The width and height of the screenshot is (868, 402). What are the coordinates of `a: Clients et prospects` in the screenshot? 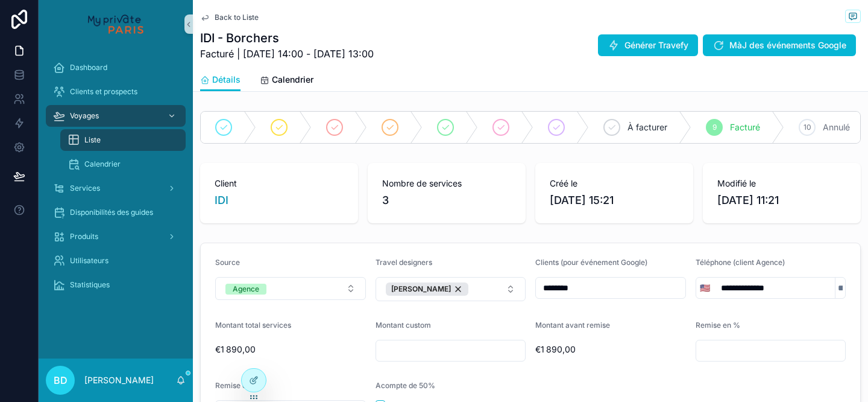 It's located at (116, 92).